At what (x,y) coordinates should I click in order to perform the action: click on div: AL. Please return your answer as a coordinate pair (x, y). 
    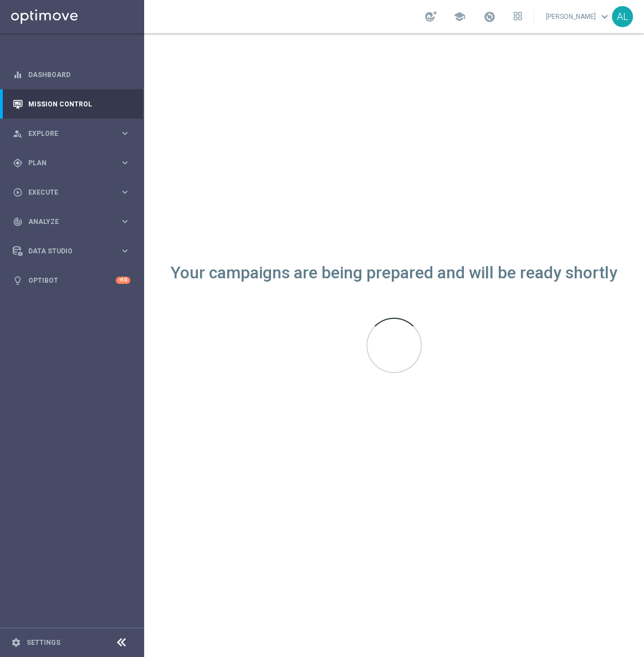
    Looking at the image, I should click on (622, 16).